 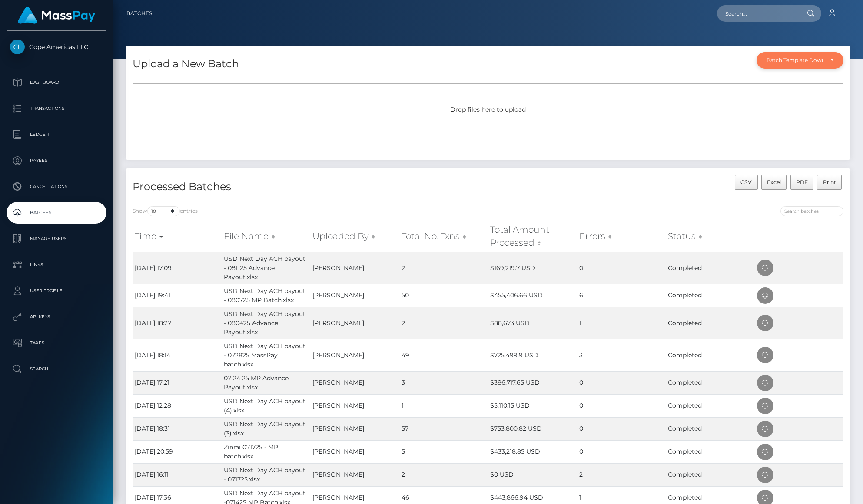 I want to click on a: Cancellations, so click(x=56, y=187).